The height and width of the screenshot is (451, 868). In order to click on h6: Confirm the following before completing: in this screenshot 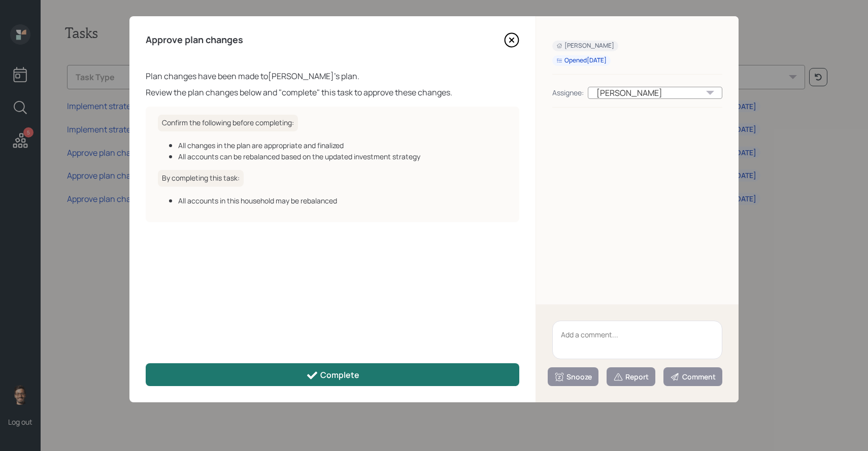, I will do `click(228, 123)`.